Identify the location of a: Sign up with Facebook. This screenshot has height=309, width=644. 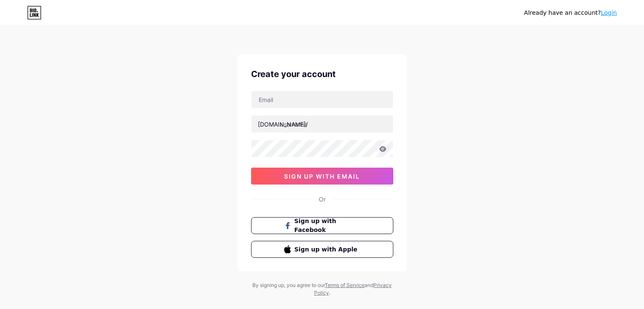
(322, 226).